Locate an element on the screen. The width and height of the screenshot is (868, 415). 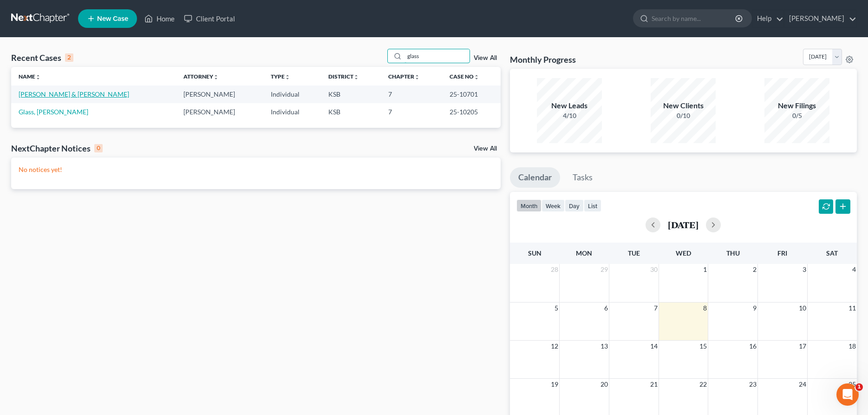
span: 11 is located at coordinates (852, 308).